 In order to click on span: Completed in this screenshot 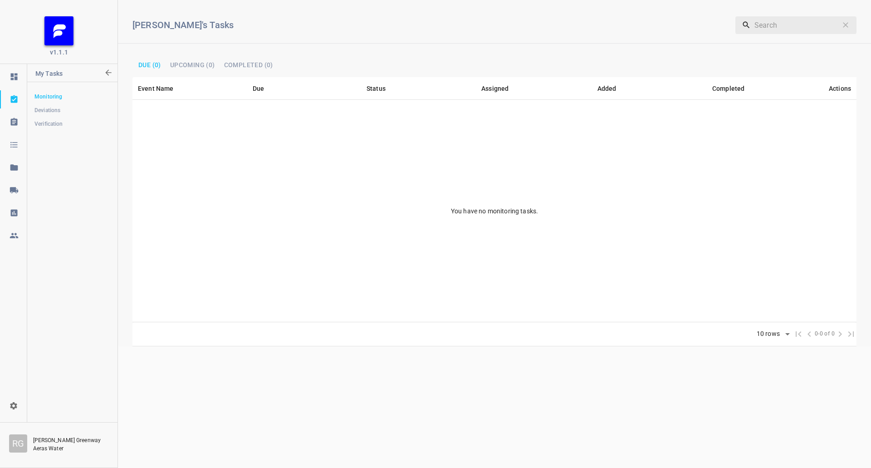, I will do `click(734, 88)`.